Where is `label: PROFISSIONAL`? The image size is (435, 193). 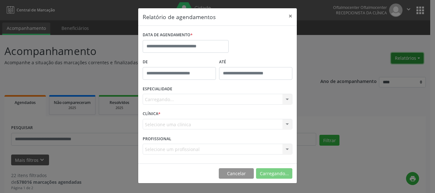 label: PROFISSIONAL is located at coordinates (157, 139).